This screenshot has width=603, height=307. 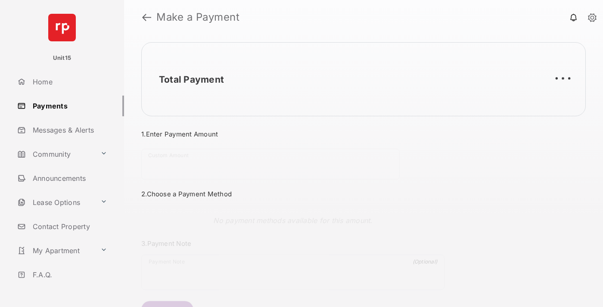 I want to click on p: No payment methods available for this amount., so click(x=293, y=221).